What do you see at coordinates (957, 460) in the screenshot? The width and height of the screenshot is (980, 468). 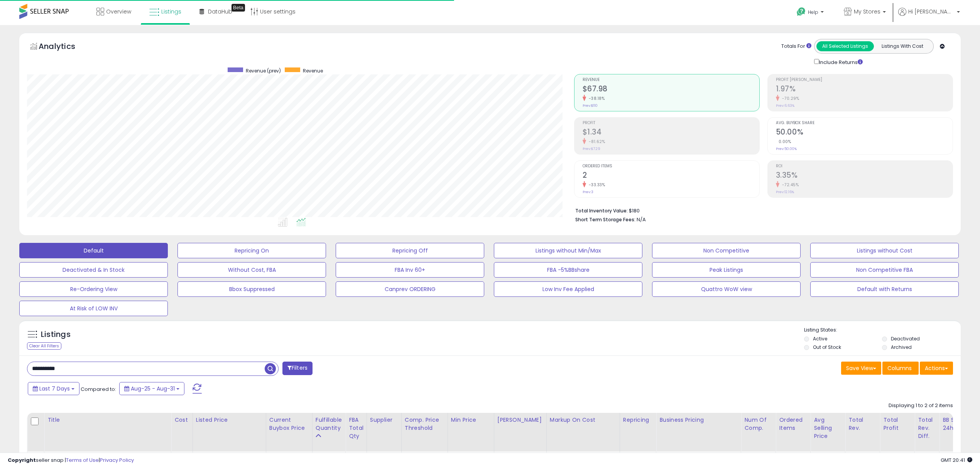 I see `span: 2025-09-10 20:41 GMT` at bounding box center [957, 460].